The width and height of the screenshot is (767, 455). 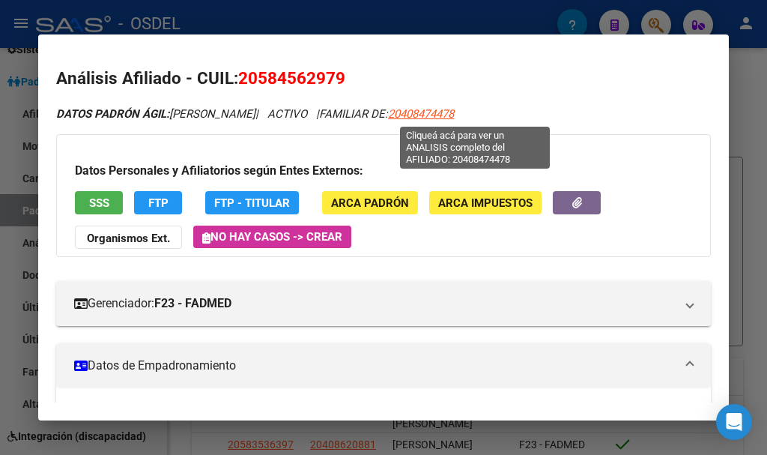 I want to click on mat-expansion-panel-header: Gerenciador:F23 - FADMED, so click(x=384, y=303).